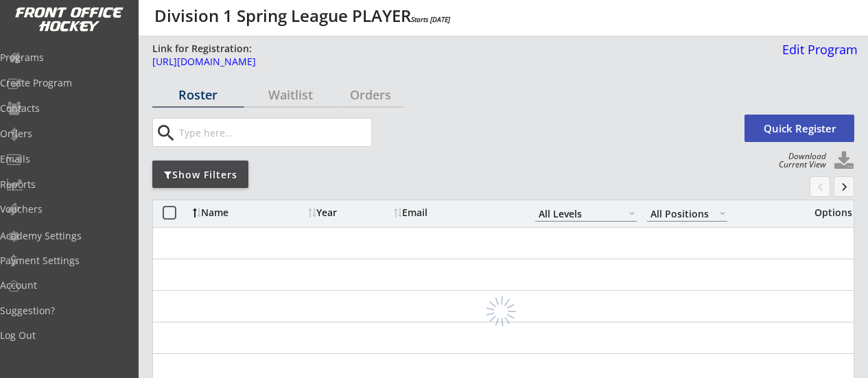  I want to click on div: Waitlist, so click(291, 95).